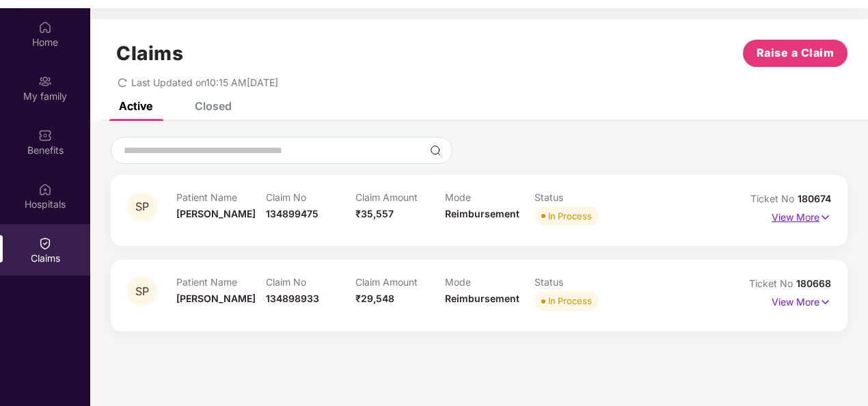 The height and width of the screenshot is (406, 868). What do you see at coordinates (435, 150) in the screenshot?
I see `img: svg+xml;base64,PHN2ZyBpZD0iU2VhcmNoLTMyeDMyIiB4bWxucz0iaHR0cDovL3d3dy53My5vcmcvMjAwMC9zdmciIHdpZH...` at bounding box center [435, 150].